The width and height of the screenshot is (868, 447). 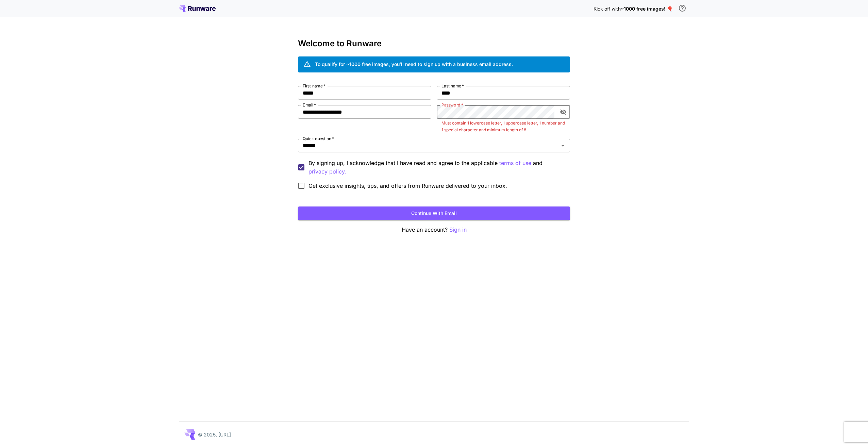 I want to click on button: toggle password visibility, so click(x=563, y=112).